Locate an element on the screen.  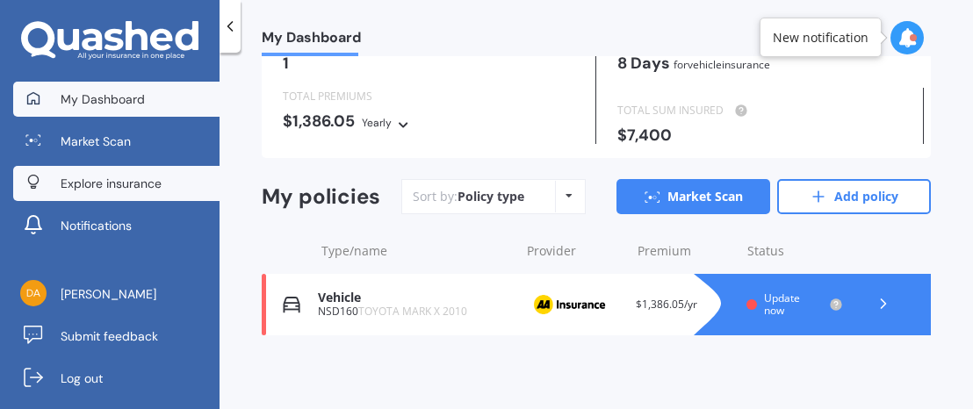
div: Type/name is located at coordinates (417, 251).